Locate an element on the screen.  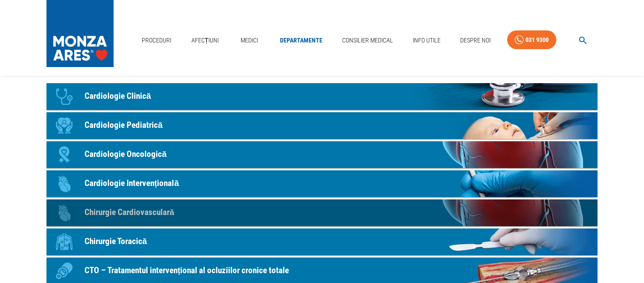
a: Info Utile is located at coordinates (427, 40).